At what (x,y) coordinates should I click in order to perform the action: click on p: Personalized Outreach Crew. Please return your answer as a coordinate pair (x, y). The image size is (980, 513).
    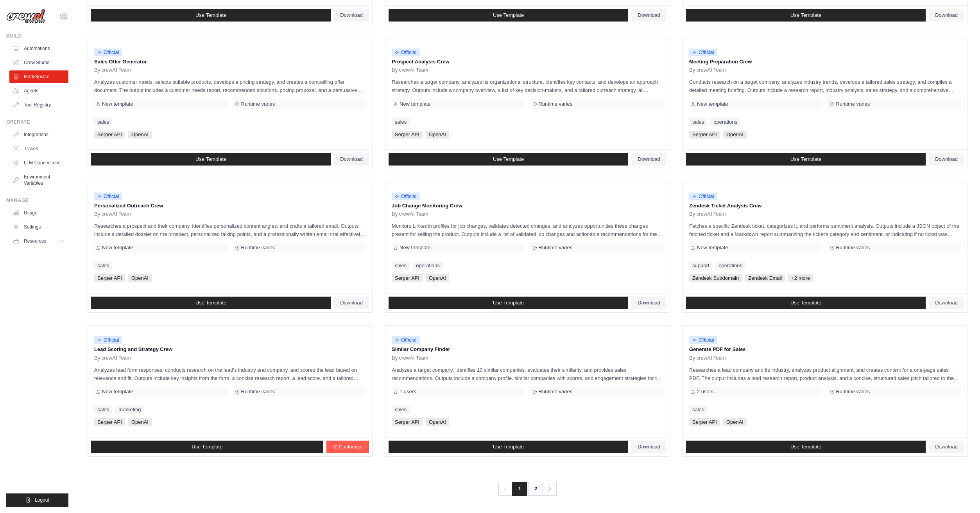
    Looking at the image, I should click on (230, 205).